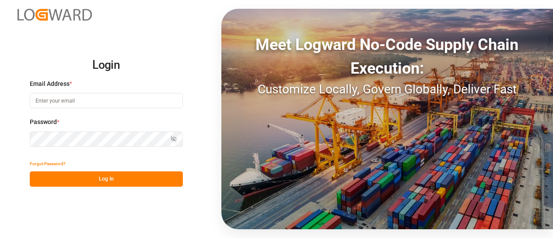 This screenshot has height=238, width=553. Describe the element at coordinates (48, 163) in the screenshot. I see `button: Forgot Password?` at that location.